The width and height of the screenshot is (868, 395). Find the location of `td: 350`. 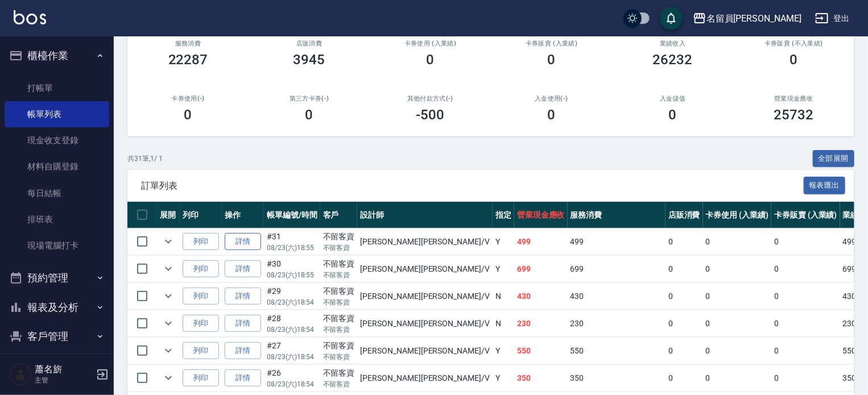

td: 350 is located at coordinates (541, 378).